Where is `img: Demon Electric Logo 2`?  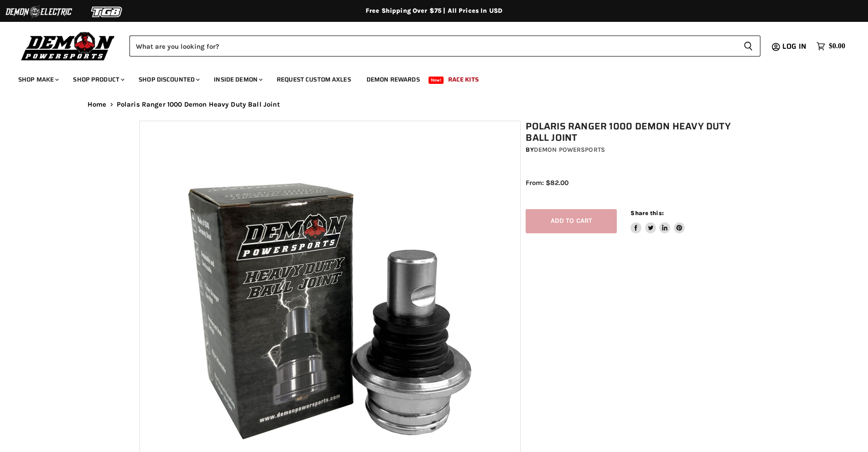
img: Demon Electric Logo 2 is located at coordinates (39, 12).